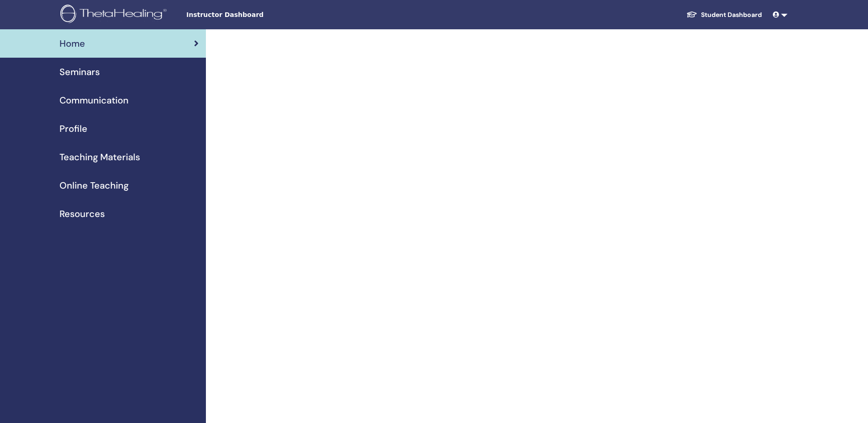 The image size is (868, 423). I want to click on span: Instructor Dashboard, so click(255, 14).